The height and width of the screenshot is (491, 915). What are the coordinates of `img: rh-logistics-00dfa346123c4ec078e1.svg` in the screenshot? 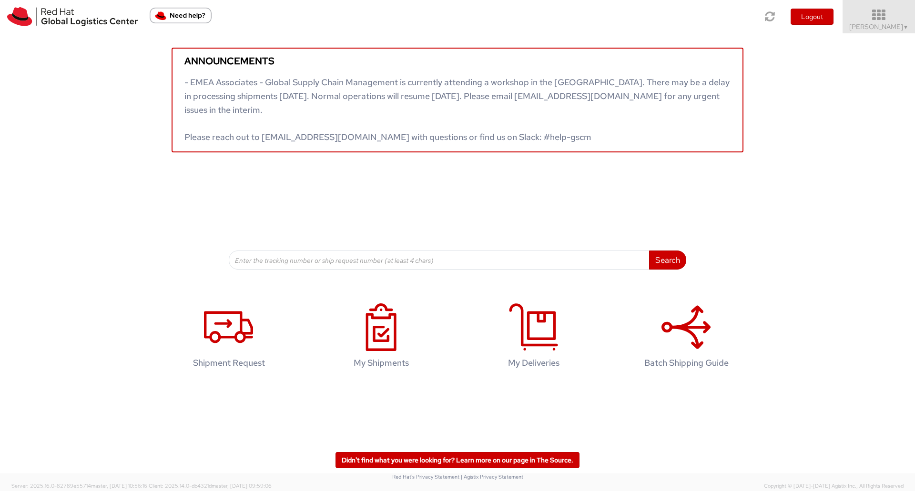 It's located at (72, 17).